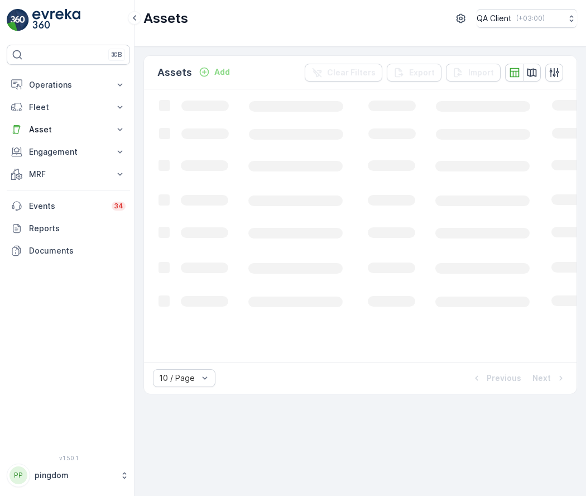 Image resolution: width=586 pixels, height=496 pixels. I want to click on div: PP, so click(18, 475).